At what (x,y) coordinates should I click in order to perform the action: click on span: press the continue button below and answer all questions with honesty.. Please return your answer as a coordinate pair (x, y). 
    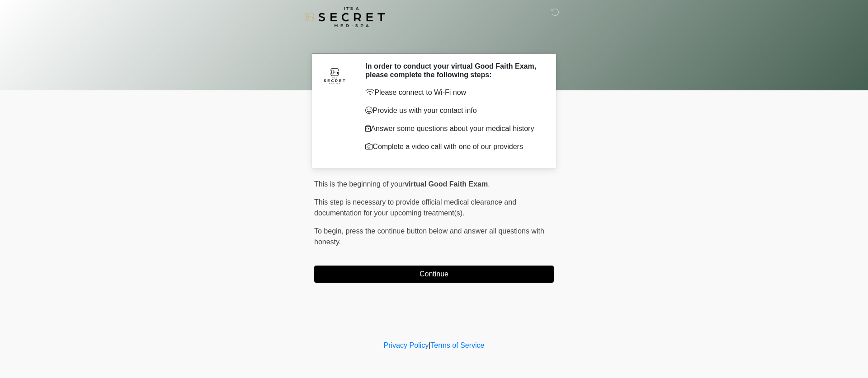
    Looking at the image, I should click on (429, 236).